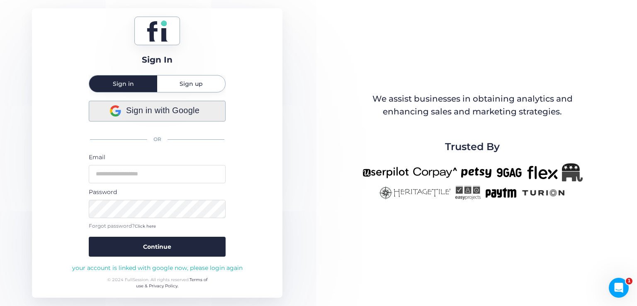 The image size is (637, 306). What do you see at coordinates (157, 226) in the screenshot?
I see `div: Forgot password?` at bounding box center [157, 226].